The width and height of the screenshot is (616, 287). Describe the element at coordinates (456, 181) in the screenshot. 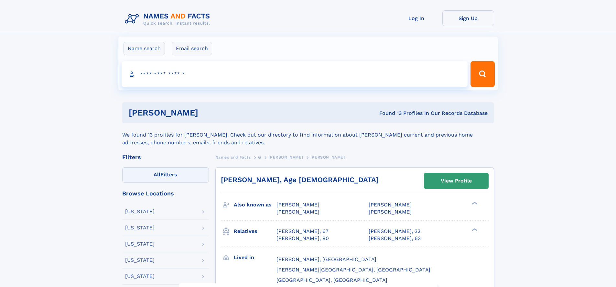

I see `div: View Profile` at that location.